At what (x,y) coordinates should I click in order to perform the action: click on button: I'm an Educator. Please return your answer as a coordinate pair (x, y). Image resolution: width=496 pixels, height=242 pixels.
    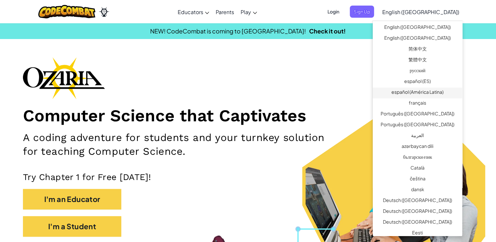
    Looking at the image, I should click on (72, 199).